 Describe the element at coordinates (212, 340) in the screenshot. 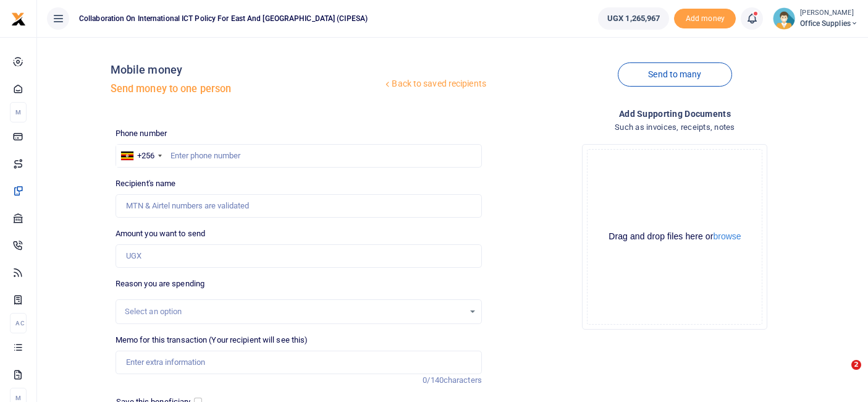

I see `label: Memo for this transaction (Your recipient will see this)` at that location.